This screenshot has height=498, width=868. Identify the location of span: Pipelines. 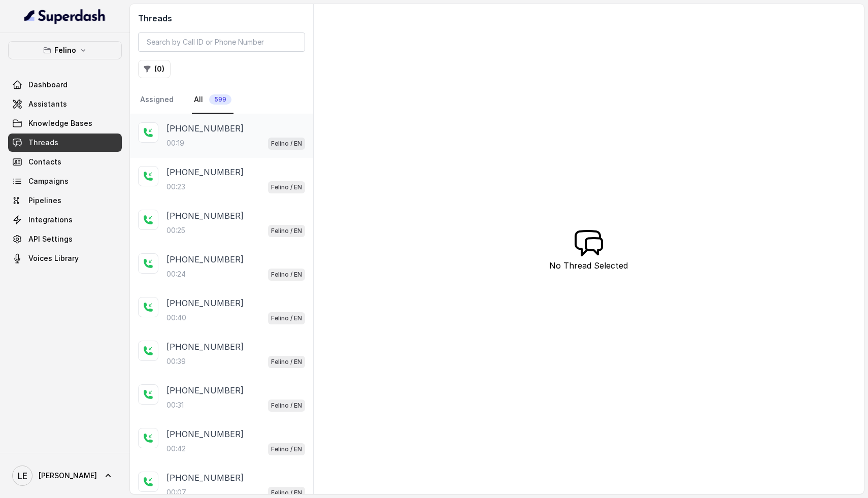
(45, 200).